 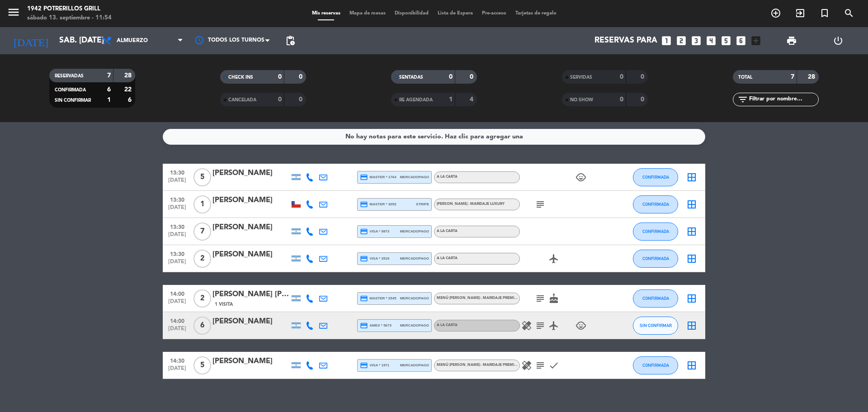 What do you see at coordinates (741, 41) in the screenshot?
I see `i: looks_6` at bounding box center [741, 41].